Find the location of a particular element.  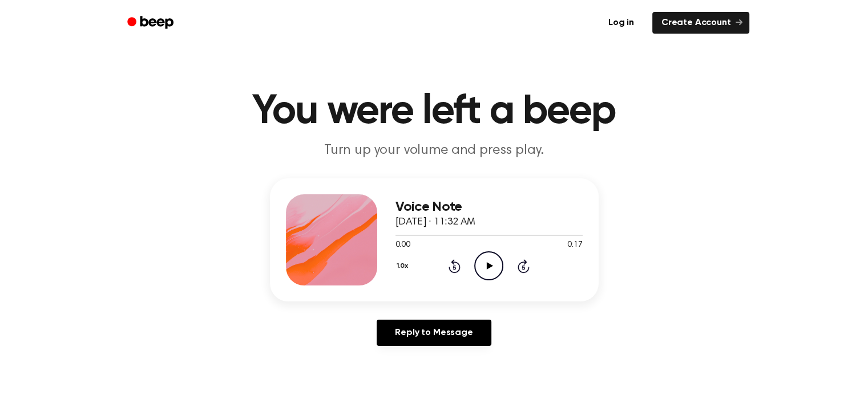

span: 0:17 is located at coordinates (574, 245).